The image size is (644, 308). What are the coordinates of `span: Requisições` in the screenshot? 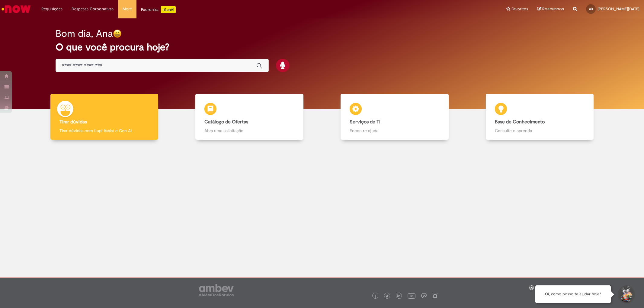 It's located at (52, 9).